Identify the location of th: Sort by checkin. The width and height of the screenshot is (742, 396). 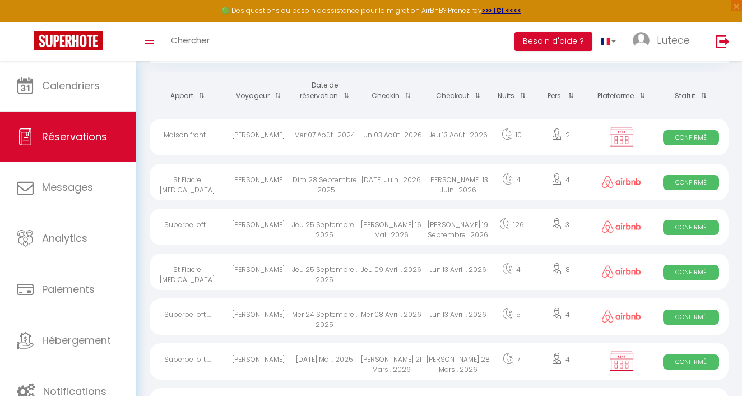
(391, 91).